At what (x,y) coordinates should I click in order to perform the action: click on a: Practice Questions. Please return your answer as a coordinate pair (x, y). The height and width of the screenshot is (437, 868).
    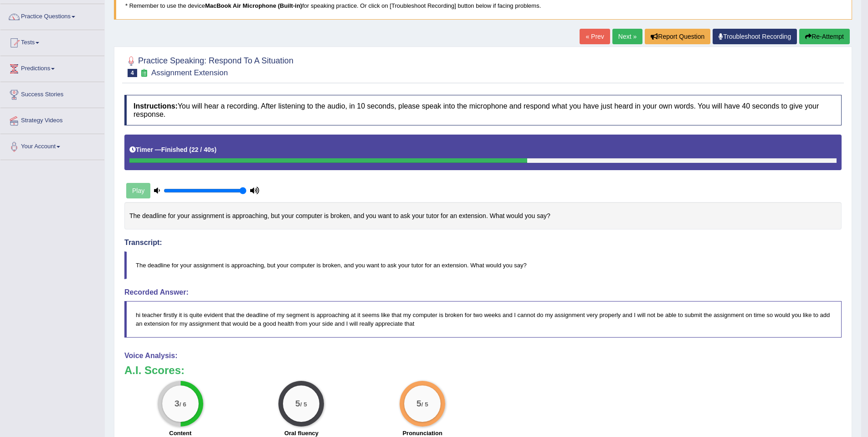
    Looking at the image, I should click on (53, 15).